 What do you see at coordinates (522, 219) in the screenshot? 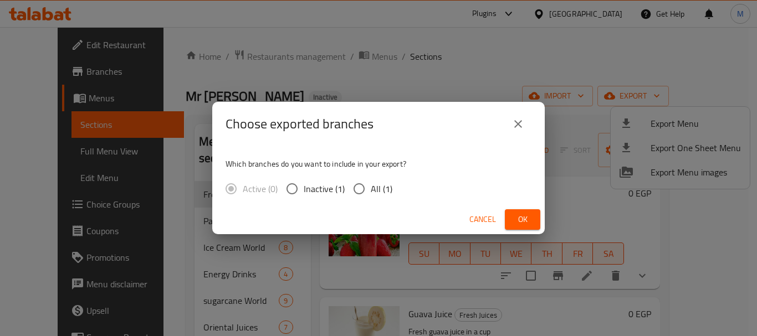
I see `button: Ok` at bounding box center [522, 219].